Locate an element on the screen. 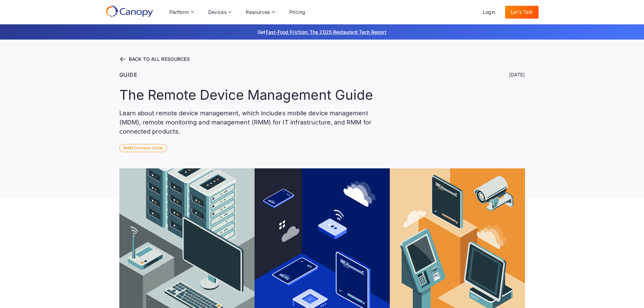 The height and width of the screenshot is (308, 644). a: Let's Talk is located at coordinates (521, 12).